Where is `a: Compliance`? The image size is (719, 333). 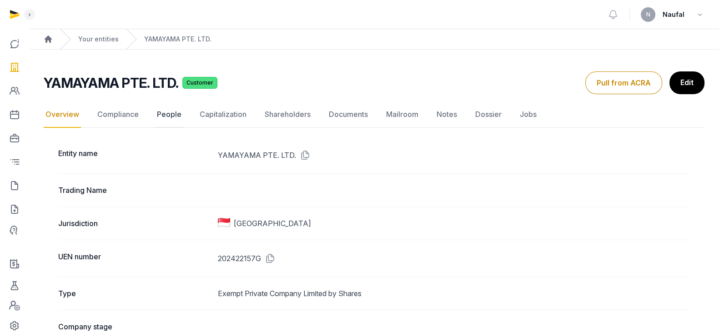 a: Compliance is located at coordinates (118, 115).